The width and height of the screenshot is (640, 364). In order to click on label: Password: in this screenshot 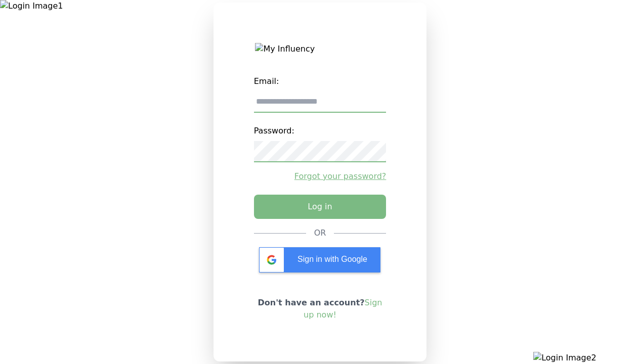, I will do `click(320, 131)`.